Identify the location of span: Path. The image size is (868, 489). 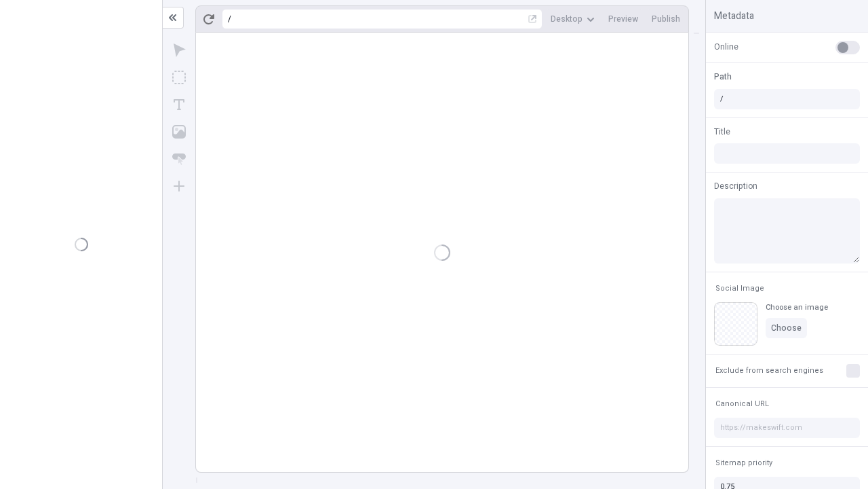
(723, 77).